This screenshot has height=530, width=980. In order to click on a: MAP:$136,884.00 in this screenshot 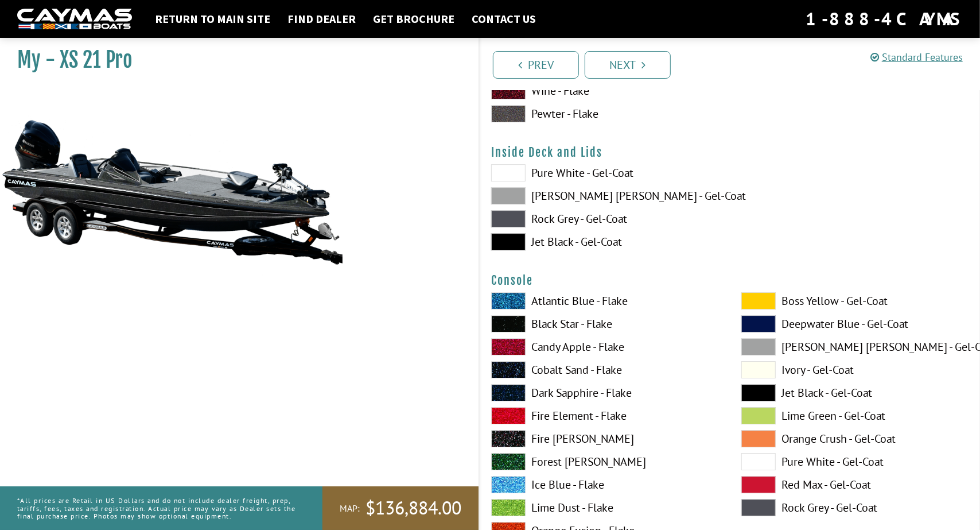, I will do `click(400, 508)`.